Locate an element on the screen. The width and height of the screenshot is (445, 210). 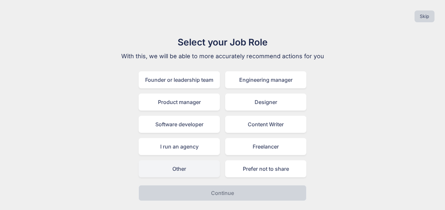
div: Freelancer is located at coordinates (266, 147).